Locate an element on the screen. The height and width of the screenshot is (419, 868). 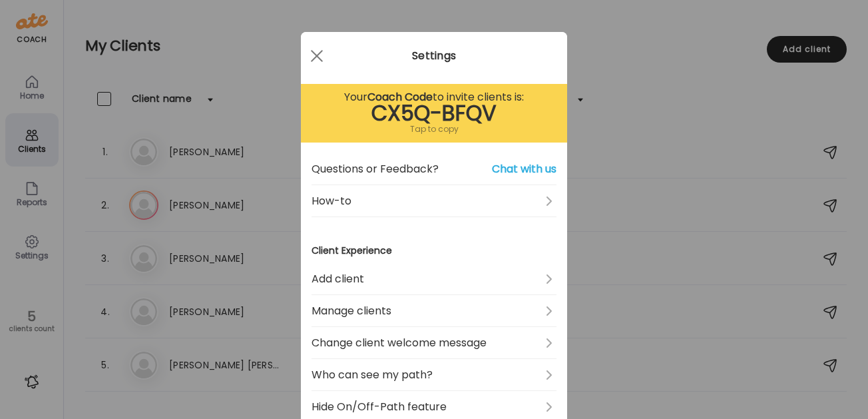
h3: Client Experience is located at coordinates (434, 250).